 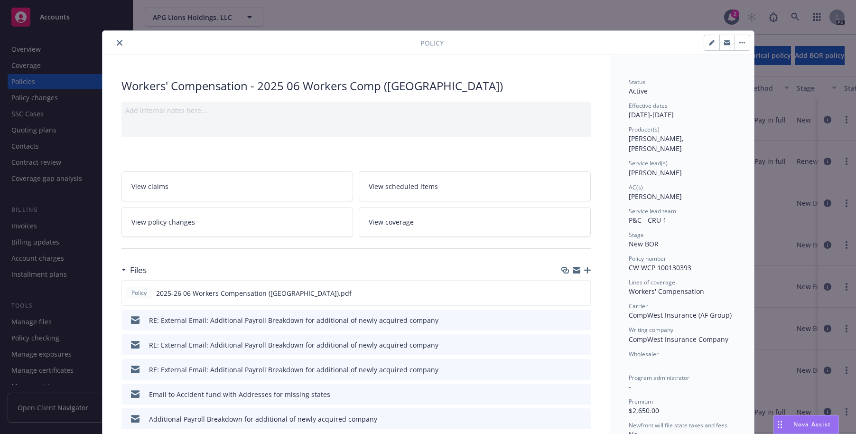 What do you see at coordinates (636, 234) in the screenshot?
I see `span: Stage` at bounding box center [636, 234].